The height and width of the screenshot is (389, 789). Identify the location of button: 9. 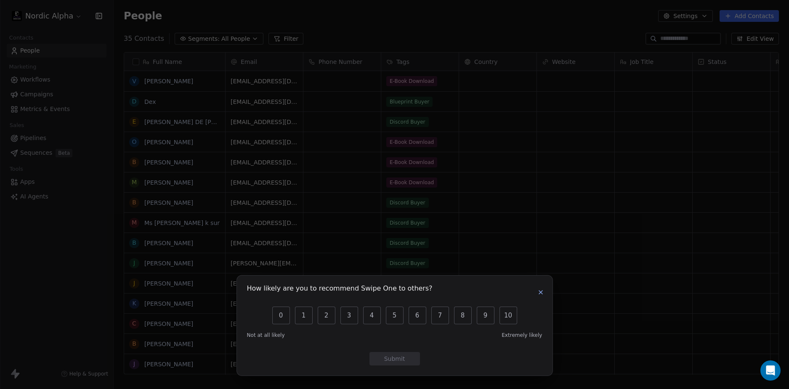
(486, 316).